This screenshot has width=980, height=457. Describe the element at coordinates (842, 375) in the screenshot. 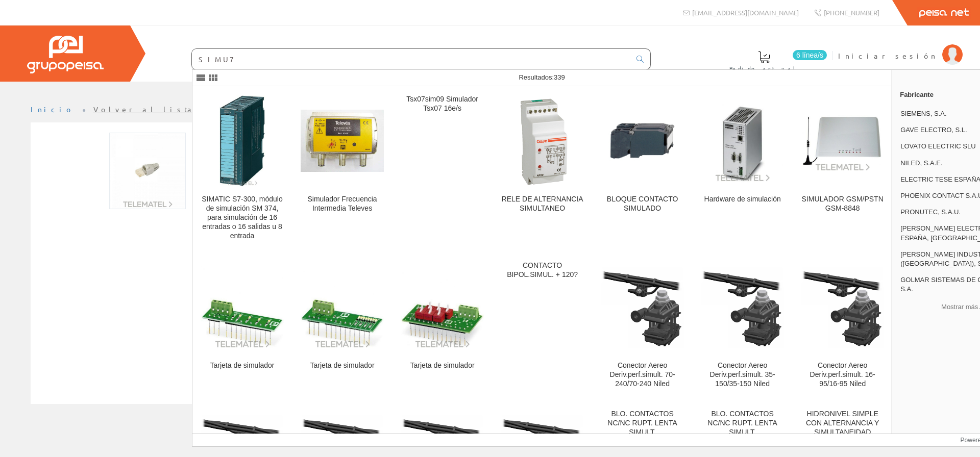

I see `div: Conector Aereo Deriv.perf.simult. 16-95/16-95 Niled` at that location.